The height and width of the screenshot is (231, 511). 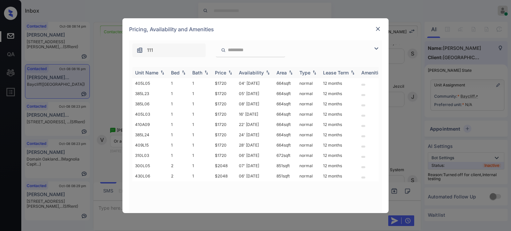 I want to click on div: Bath, so click(x=197, y=73).